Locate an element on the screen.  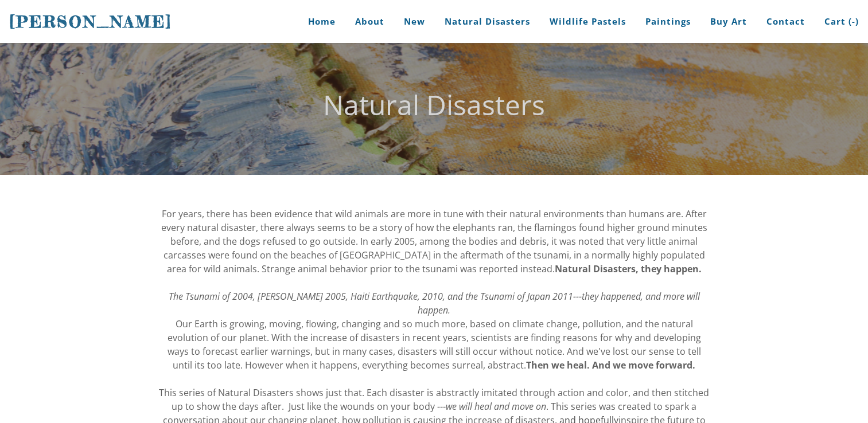
strong: Then we heal. And we move forward. is located at coordinates (610, 365).